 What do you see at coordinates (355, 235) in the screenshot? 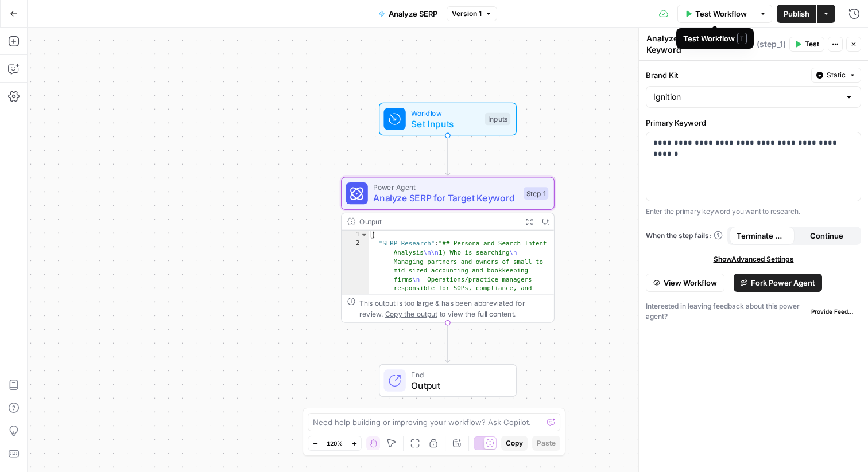
I see `div: 1` at bounding box center [355, 235].